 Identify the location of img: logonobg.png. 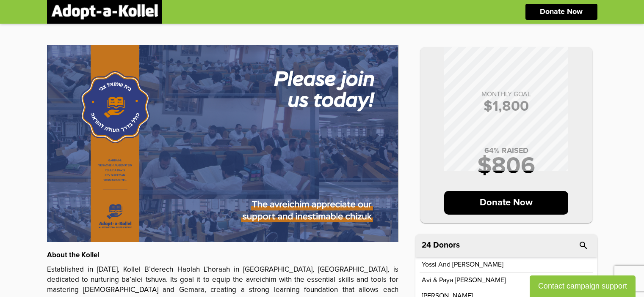
(105, 12).